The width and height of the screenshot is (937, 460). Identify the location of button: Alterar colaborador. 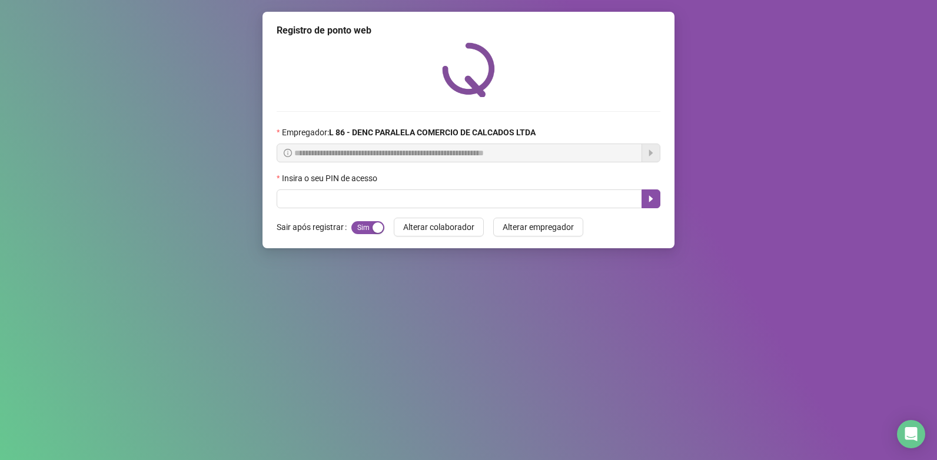
(438, 227).